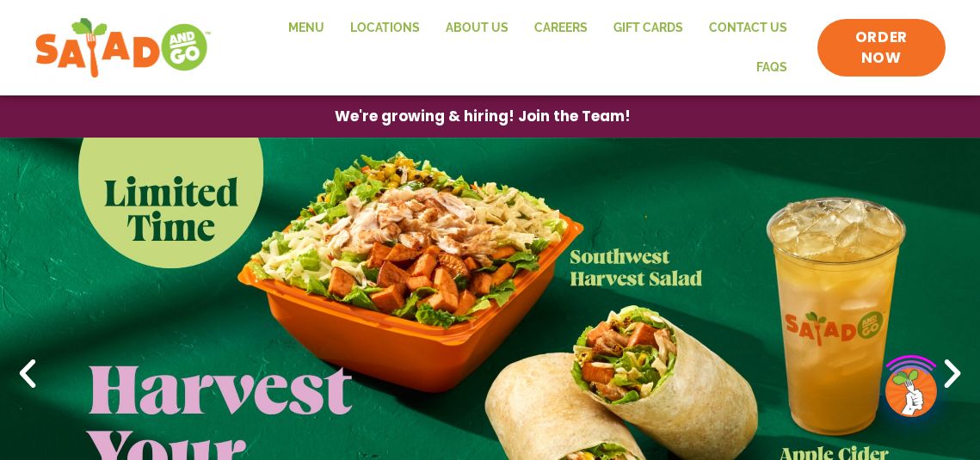  Describe the element at coordinates (385, 29) in the screenshot. I see `a: Locations` at that location.